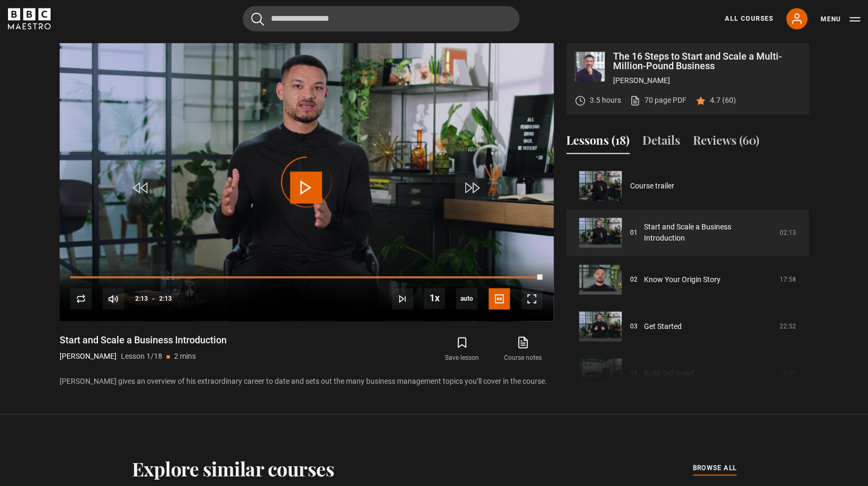  I want to click on input: Search, so click(382, 19).